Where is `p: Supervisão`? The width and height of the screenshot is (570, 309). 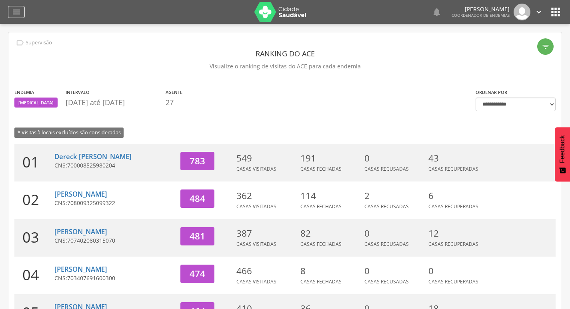
p: Supervisão is located at coordinates (39, 43).